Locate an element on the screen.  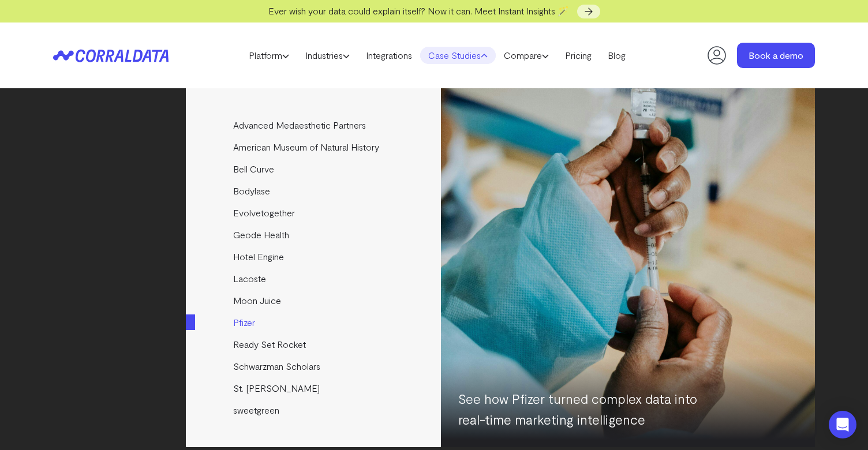
div: Open Intercom Messenger is located at coordinates (843, 425).